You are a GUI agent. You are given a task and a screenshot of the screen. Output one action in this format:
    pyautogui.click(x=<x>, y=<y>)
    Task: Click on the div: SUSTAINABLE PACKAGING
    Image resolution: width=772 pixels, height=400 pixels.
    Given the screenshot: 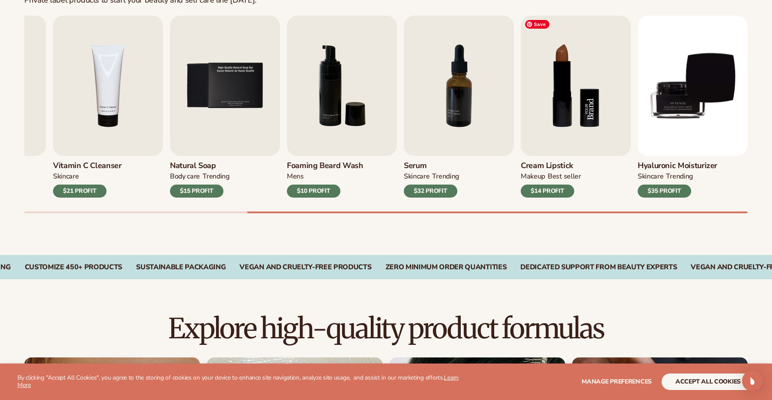 What is the action you would take?
    pyautogui.click(x=181, y=267)
    